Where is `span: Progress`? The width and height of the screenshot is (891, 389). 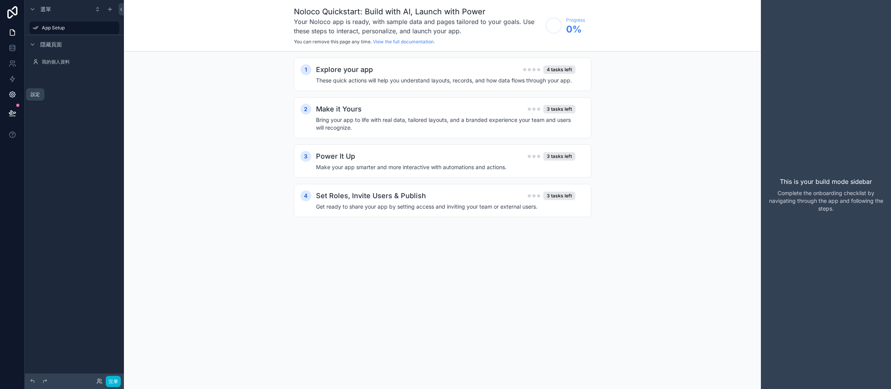 span: Progress is located at coordinates (575, 20).